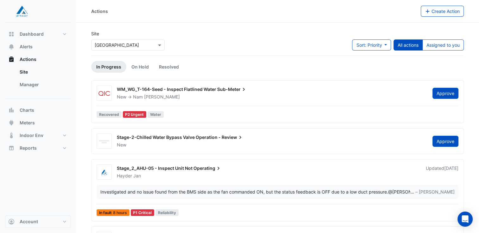 Image resolution: width=479 pixels, height=233 pixels. I want to click on app-icon: Actions, so click(11, 59).